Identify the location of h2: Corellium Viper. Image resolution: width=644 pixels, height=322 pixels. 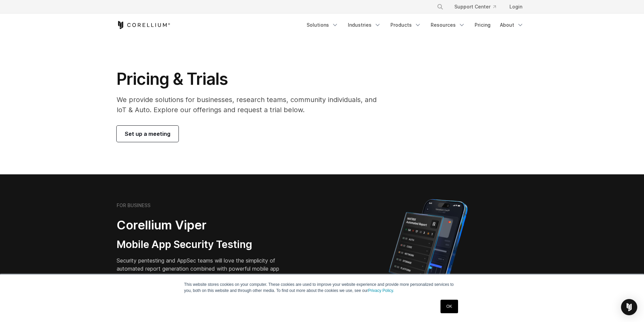
(203, 225).